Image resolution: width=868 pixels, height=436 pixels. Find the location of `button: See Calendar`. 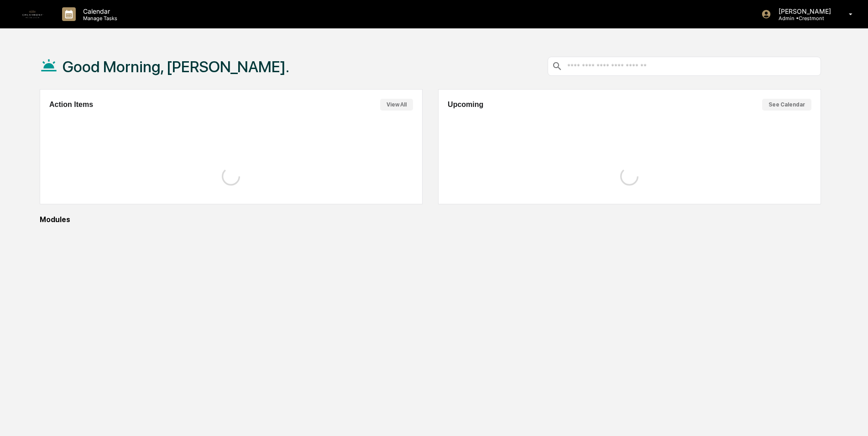

button: See Calendar is located at coordinates (787, 105).